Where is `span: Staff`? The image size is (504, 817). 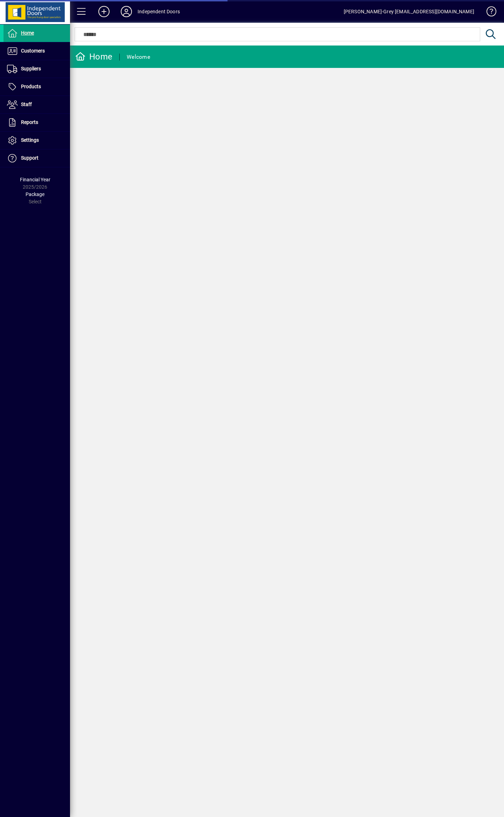 span: Staff is located at coordinates (26, 104).